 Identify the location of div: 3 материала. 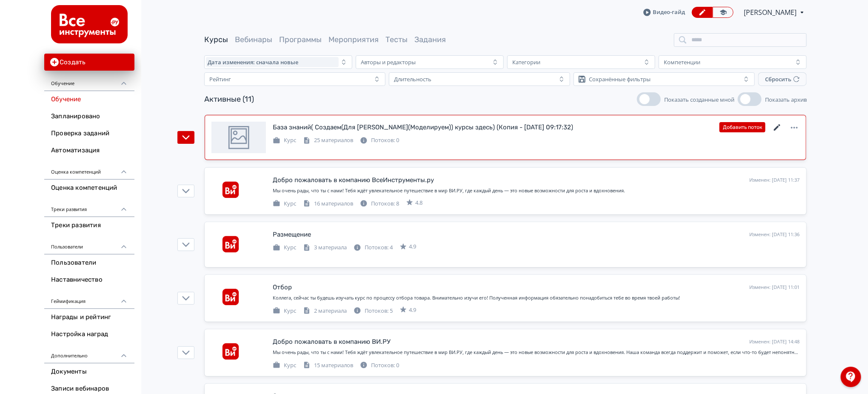
(325, 247).